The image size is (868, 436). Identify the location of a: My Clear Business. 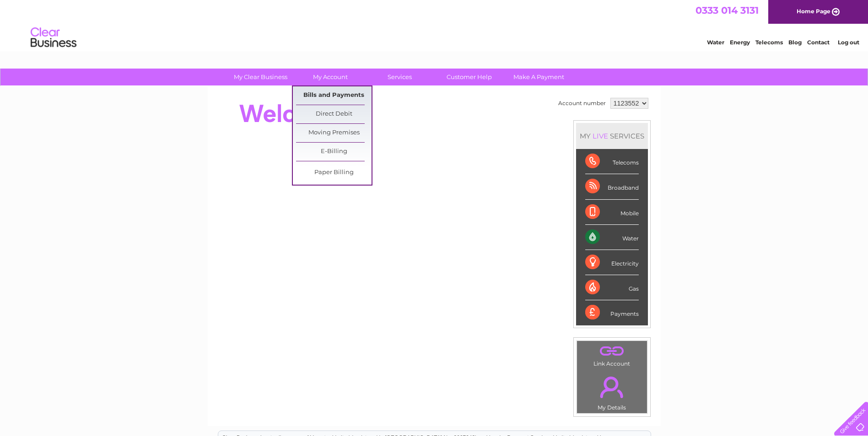
(261, 77).